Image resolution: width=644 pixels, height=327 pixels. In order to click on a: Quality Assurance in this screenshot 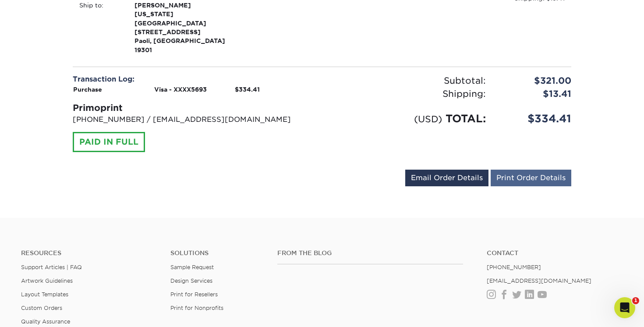, I will do `click(46, 321)`.